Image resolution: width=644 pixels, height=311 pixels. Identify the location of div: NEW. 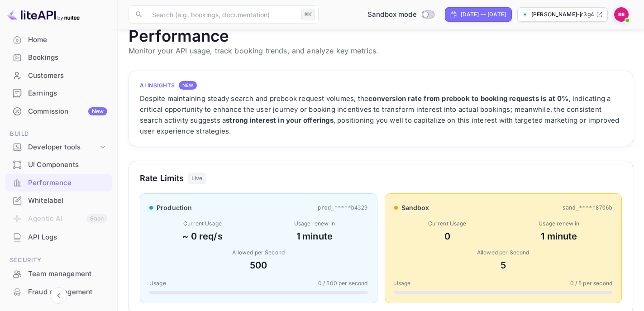
(188, 85).